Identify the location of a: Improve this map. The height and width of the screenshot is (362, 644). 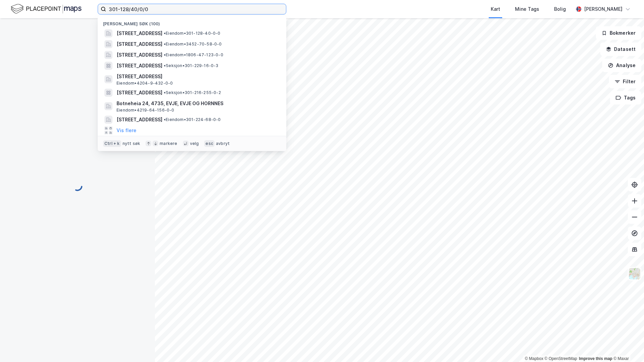
(596, 358).